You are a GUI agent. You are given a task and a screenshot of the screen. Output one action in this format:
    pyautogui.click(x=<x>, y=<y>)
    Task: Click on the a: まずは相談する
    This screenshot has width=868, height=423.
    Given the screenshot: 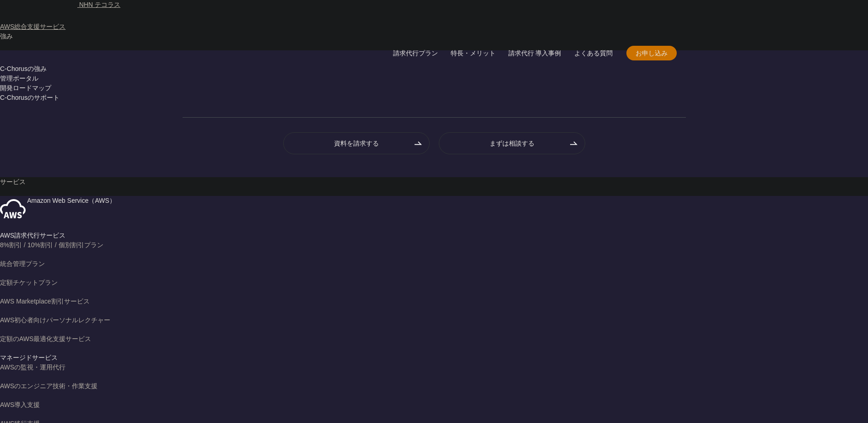 What is the action you would take?
    pyautogui.click(x=512, y=143)
    